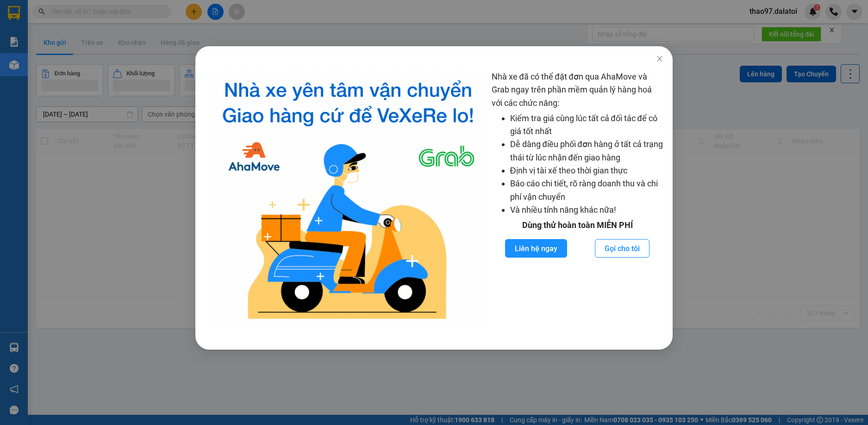 The height and width of the screenshot is (425, 868). I want to click on button: Gọi cho tôi, so click(622, 248).